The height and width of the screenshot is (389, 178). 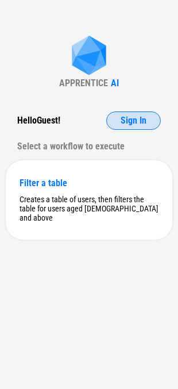 What do you see at coordinates (89, 146) in the screenshot?
I see `div: Select a workflow to execute` at bounding box center [89, 146].